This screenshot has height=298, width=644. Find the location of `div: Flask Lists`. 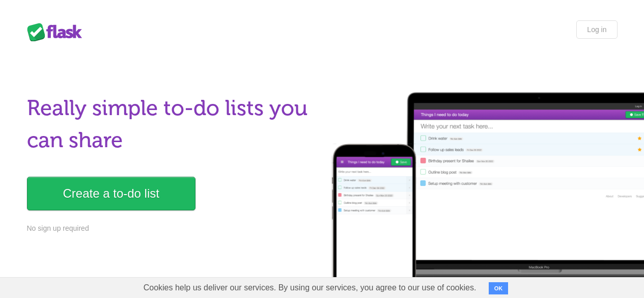

div: Flask Lists is located at coordinates (57, 32).